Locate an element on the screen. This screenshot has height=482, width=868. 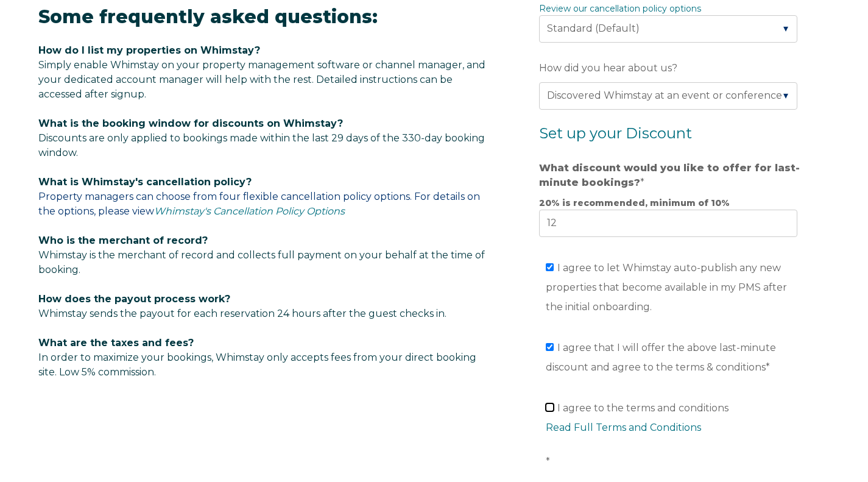
span: Whimstay is the merchant of record and collects full payment on your behalf at the time of booking. is located at coordinates (261, 262).